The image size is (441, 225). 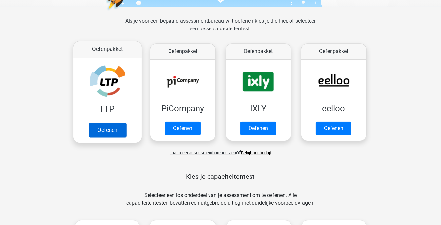 I want to click on div: of, so click(x=221, y=150).